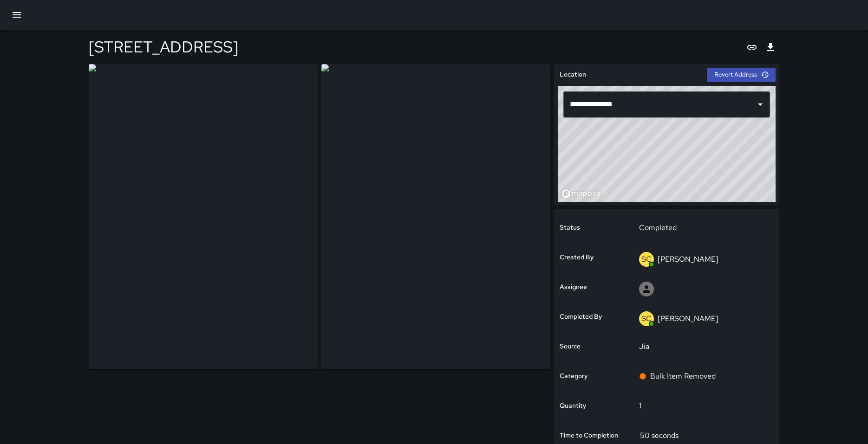  Describe the element at coordinates (574, 376) in the screenshot. I see `h6: Category` at that location.